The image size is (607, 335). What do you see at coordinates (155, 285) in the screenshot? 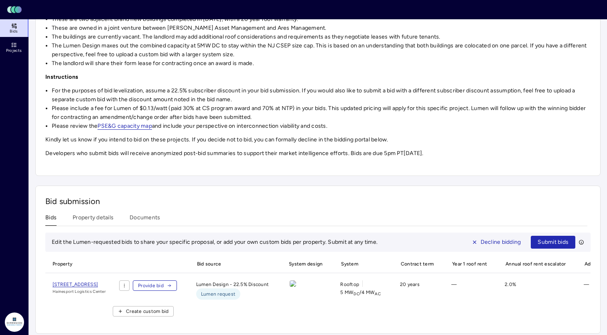
I see `button: Provide bid` at bounding box center [155, 285].